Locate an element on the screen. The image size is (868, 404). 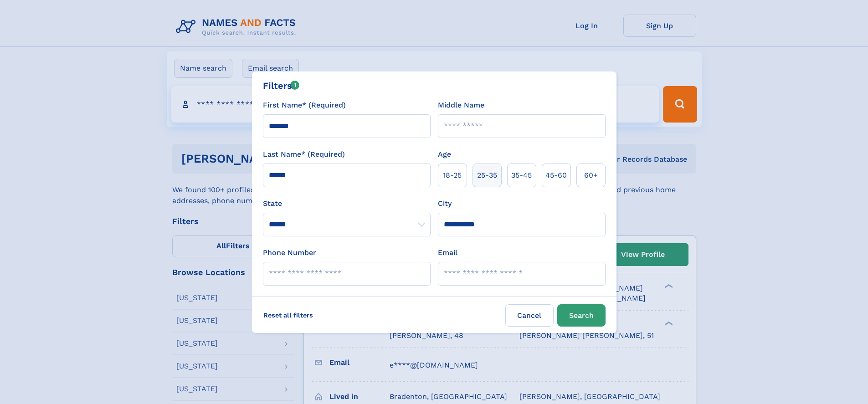
label: Middle Name is located at coordinates (461, 105).